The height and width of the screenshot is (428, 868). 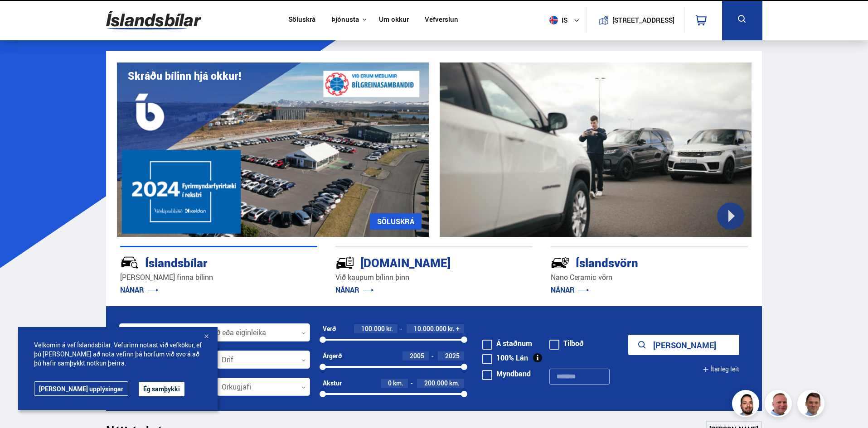 What do you see at coordinates (161, 389) in the screenshot?
I see `button: Ég samþykki` at bounding box center [161, 389].